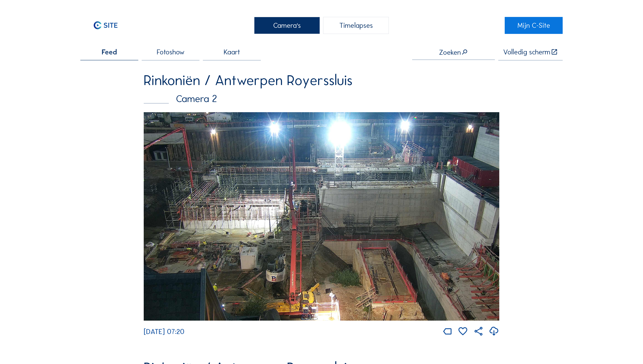 The width and height of the screenshot is (643, 364). Describe the element at coordinates (321, 80) in the screenshot. I see `div: Rinkoniën / Antwerpen Royerssluis` at that location.